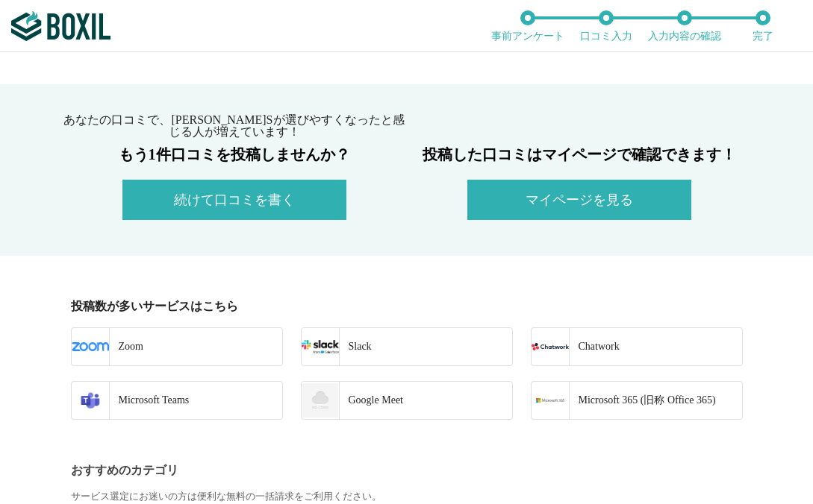 Image resolution: width=813 pixels, height=504 pixels. I want to click on div: Microsoft 365 (旧称 Office 365), so click(642, 401).